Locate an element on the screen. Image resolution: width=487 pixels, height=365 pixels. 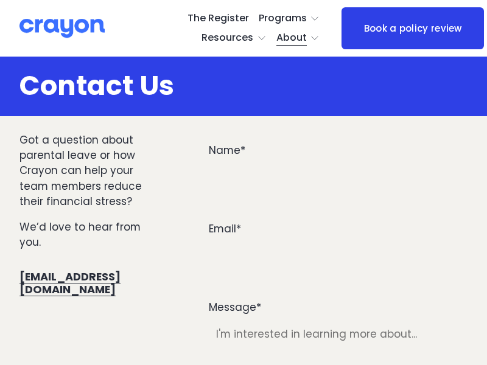
a: Book a policy review is located at coordinates (413, 28).